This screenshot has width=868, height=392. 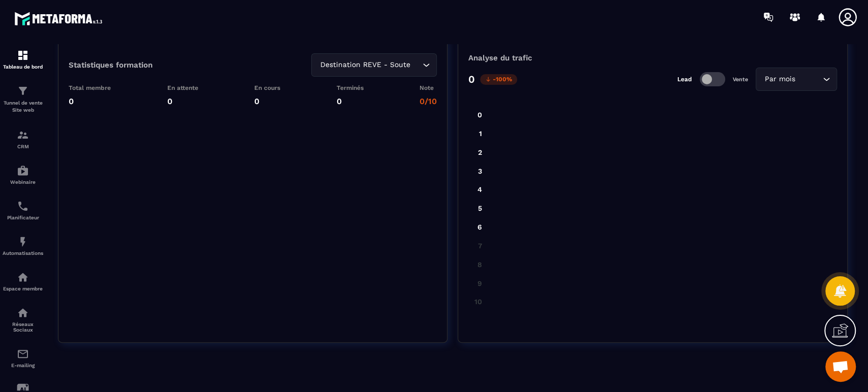 I want to click on tspan: 3, so click(x=479, y=171).